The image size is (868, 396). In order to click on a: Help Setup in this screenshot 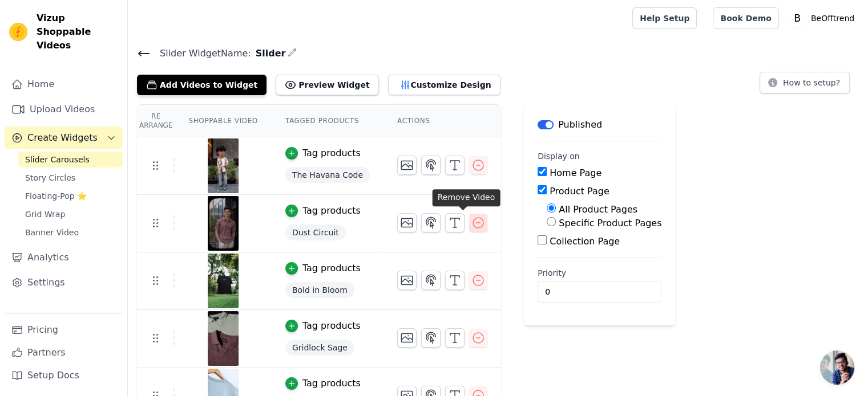, I will do `click(664, 18)`.